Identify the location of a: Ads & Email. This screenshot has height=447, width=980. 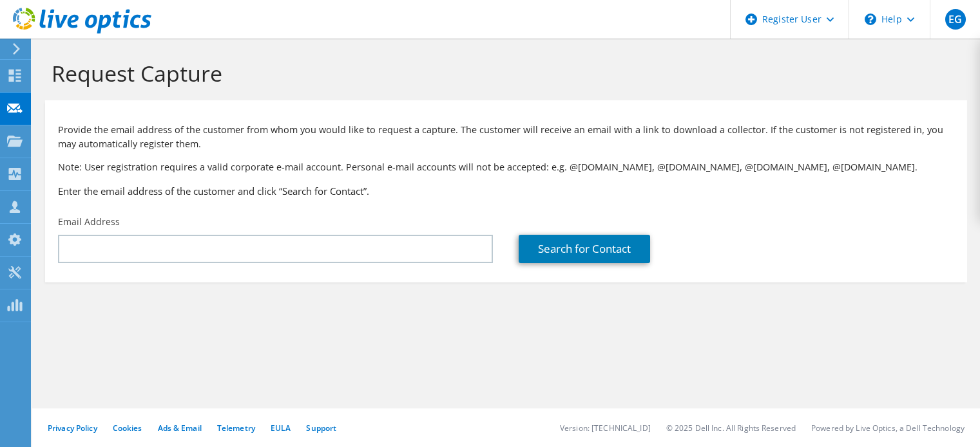
(180, 428).